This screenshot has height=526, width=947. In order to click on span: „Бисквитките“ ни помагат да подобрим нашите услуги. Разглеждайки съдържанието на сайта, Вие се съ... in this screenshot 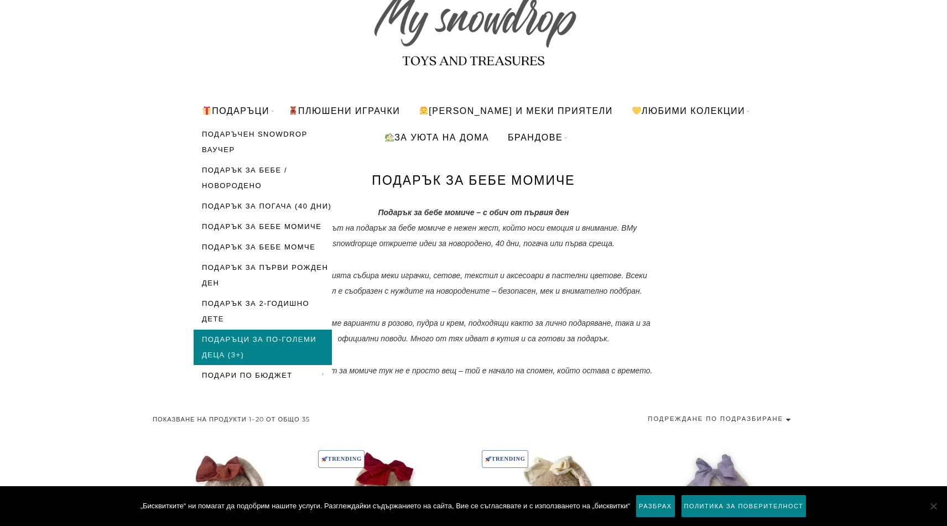, I will do `click(385, 506)`.